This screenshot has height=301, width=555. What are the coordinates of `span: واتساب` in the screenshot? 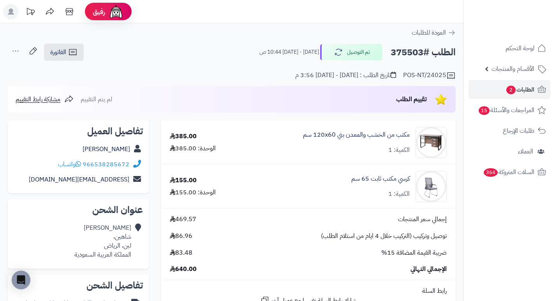 It's located at (69, 164).